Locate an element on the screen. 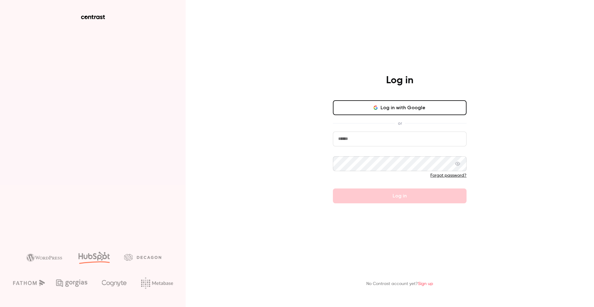  span: or is located at coordinates (400, 123).